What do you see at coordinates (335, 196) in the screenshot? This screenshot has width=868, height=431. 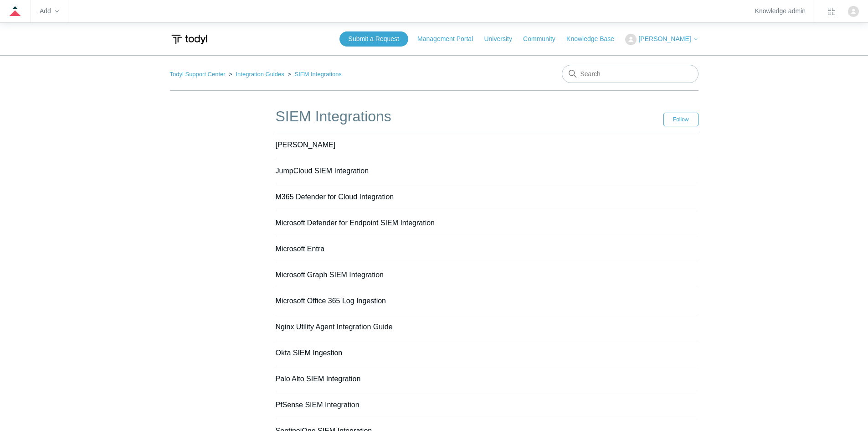 I see `a: M365 Defender for Cloud Integration` at bounding box center [335, 196].